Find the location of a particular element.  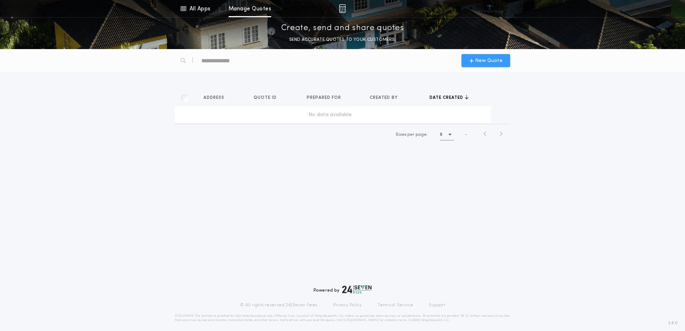

button: Created by is located at coordinates (386, 98).